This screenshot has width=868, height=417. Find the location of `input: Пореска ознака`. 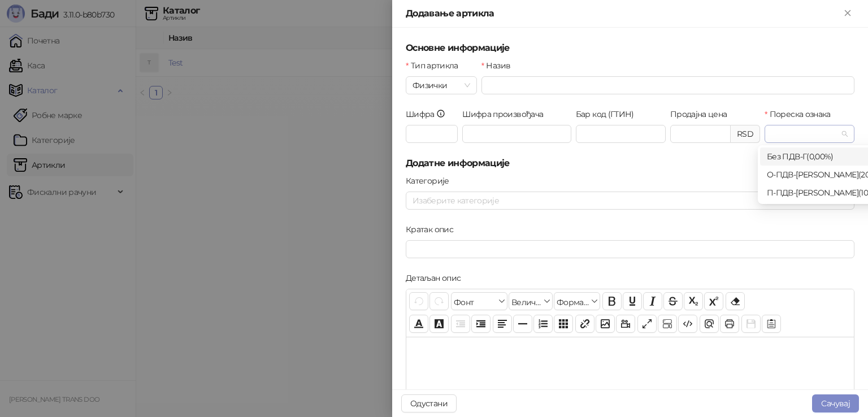

input: Пореска ознака is located at coordinates (804, 134).